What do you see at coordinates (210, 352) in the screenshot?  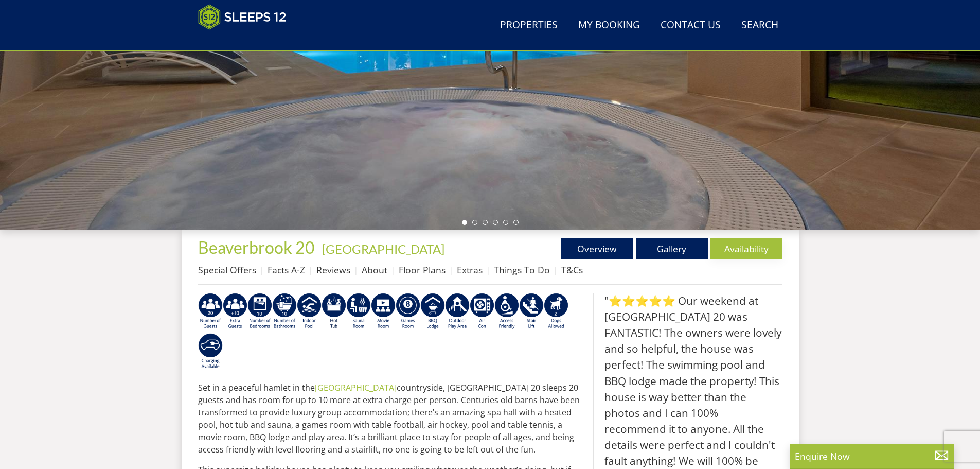 I see `img: AD_4nXcnT2OPG21WxYUhsl9q61n1KejP7Pk9ESVM9x9VetD-X_UXXoxAKaMRZGYNcSGiAsmGyKm0QlThER1osyFXNLmuYOVBV...` at bounding box center [210, 352].